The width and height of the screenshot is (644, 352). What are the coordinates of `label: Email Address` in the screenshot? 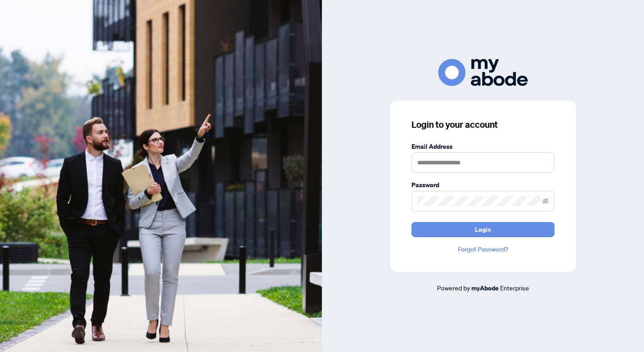 It's located at (483, 147).